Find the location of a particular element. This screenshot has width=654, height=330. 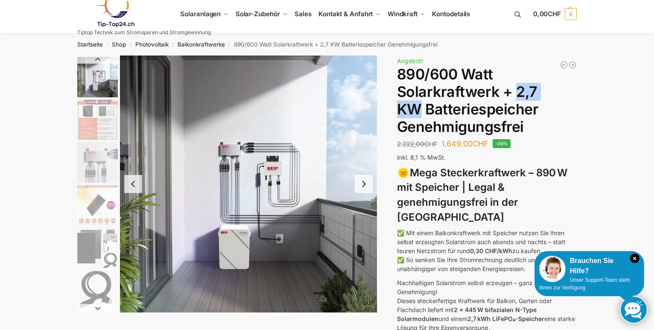

img: Customer service is located at coordinates (552, 269).